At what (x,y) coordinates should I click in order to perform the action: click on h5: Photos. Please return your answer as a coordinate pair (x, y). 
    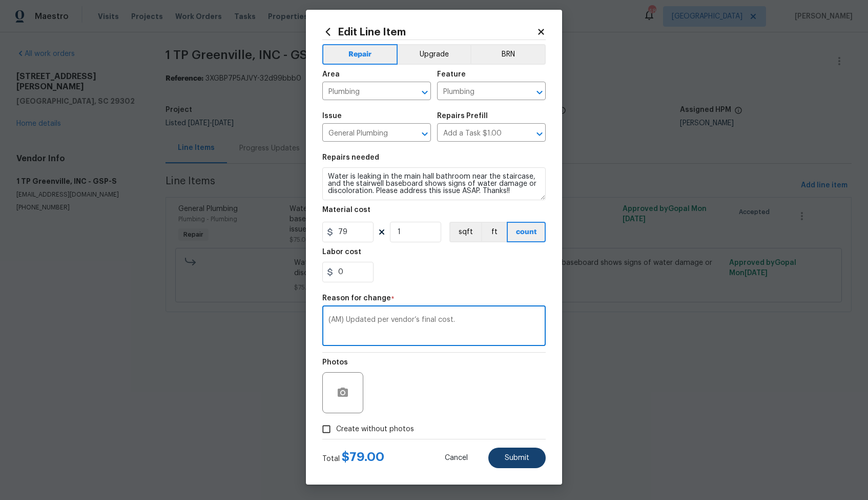
    Looking at the image, I should click on (335, 362).